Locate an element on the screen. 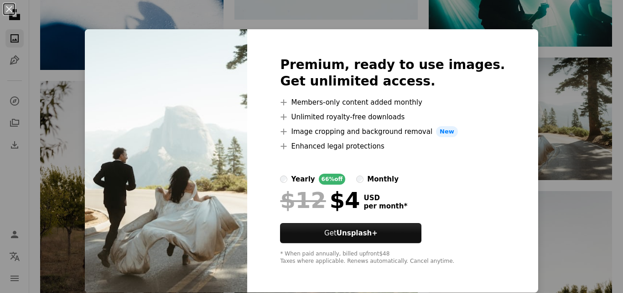 The image size is (623, 293). div: monthly is located at coordinates (383, 179).